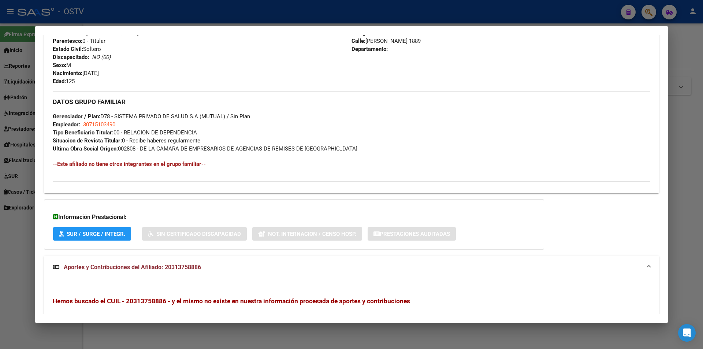 The width and height of the screenshot is (703, 349). I want to click on h3: Información Prestacional:, so click(294, 217).